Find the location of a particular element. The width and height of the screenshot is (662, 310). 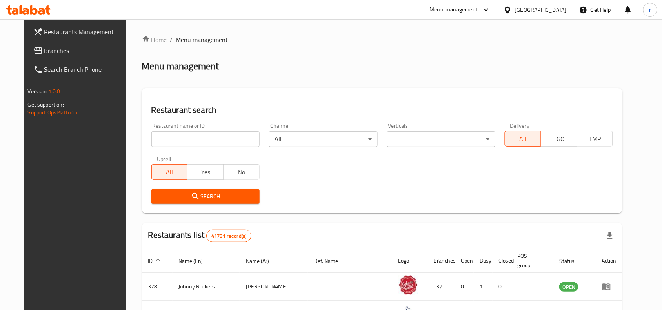

th: Closed is located at coordinates (502, 261).